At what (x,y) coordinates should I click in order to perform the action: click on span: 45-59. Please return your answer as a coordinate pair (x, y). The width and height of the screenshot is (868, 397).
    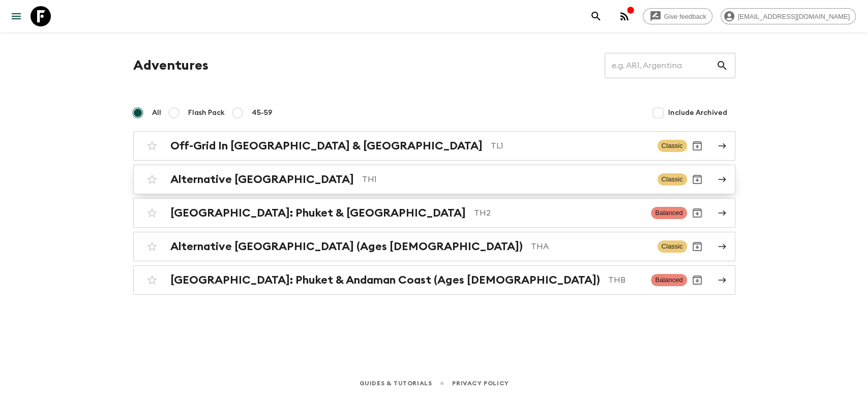
    Looking at the image, I should click on (262, 113).